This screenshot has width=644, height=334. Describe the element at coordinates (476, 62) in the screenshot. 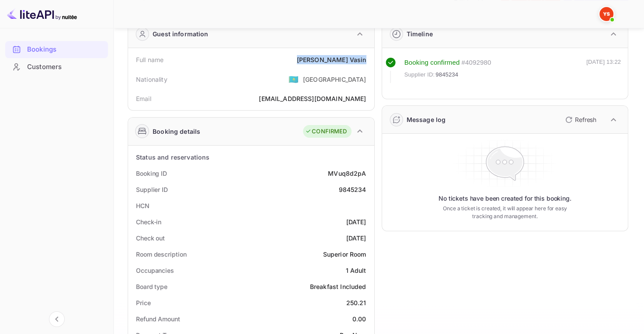

I see `div: # 4092980` at that location.